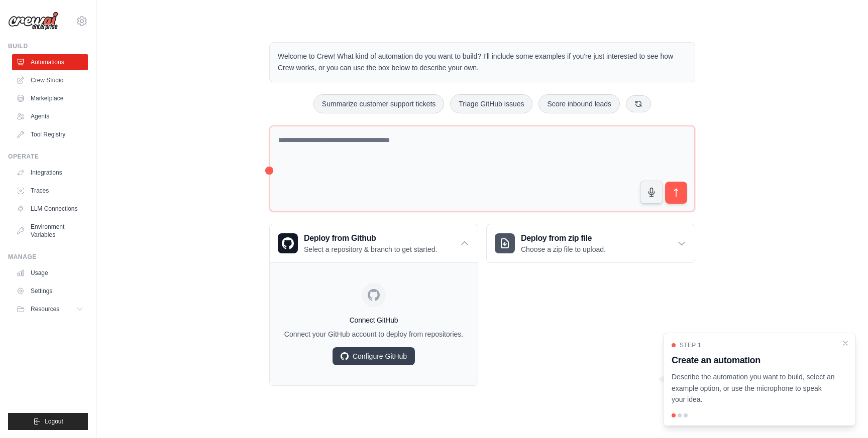 This screenshot has width=868, height=438. Describe the element at coordinates (753, 360) in the screenshot. I see `h3: Create an automation` at that location.